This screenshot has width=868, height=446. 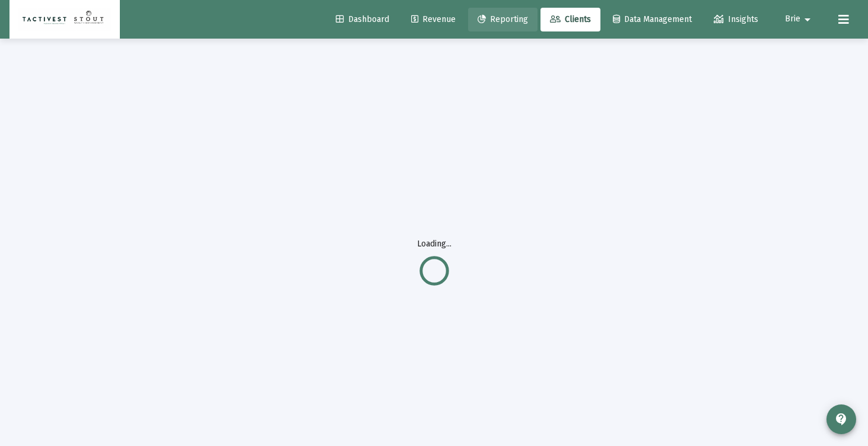 I want to click on span: Data Management, so click(x=652, y=19).